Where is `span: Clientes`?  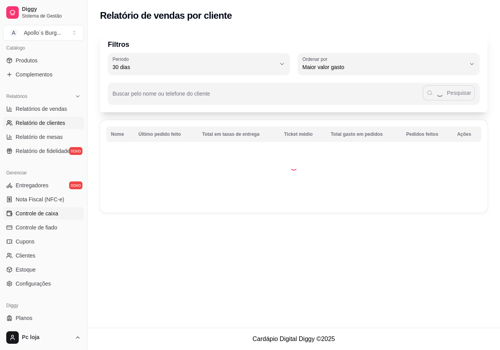 span: Clientes is located at coordinates (25, 256).